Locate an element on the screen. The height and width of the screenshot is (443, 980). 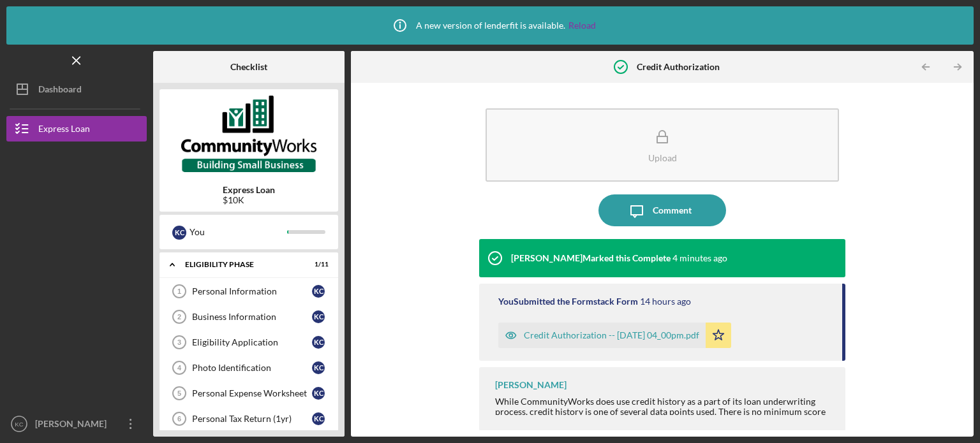
a: 1Personal InformationKC is located at coordinates (249, 291).